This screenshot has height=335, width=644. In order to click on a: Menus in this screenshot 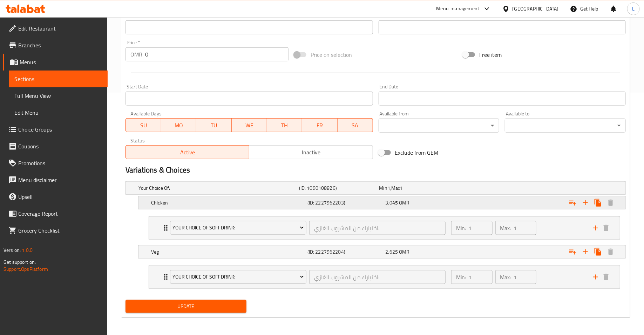, I will do `click(55, 62)`.